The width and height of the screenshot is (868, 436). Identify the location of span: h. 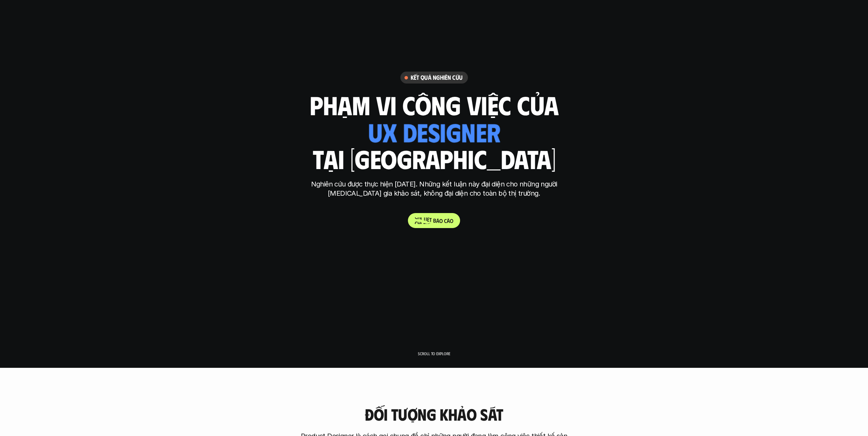
(419, 217).